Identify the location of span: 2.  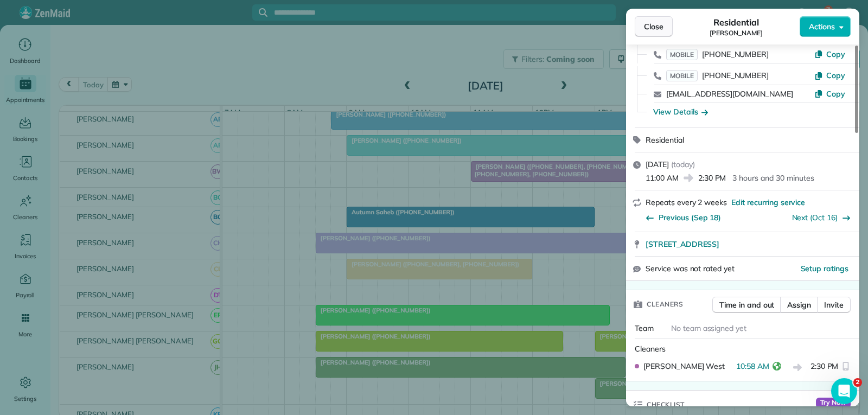
(858, 382).